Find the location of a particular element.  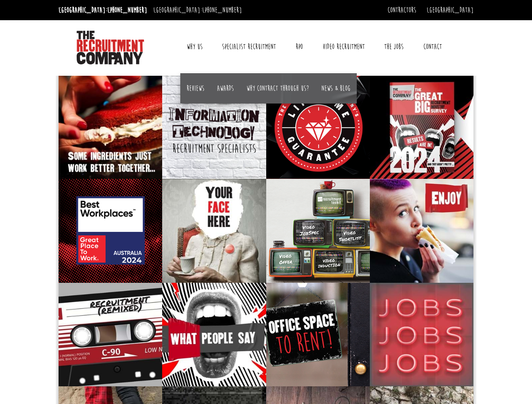

a: Why contract through us? is located at coordinates (278, 88).